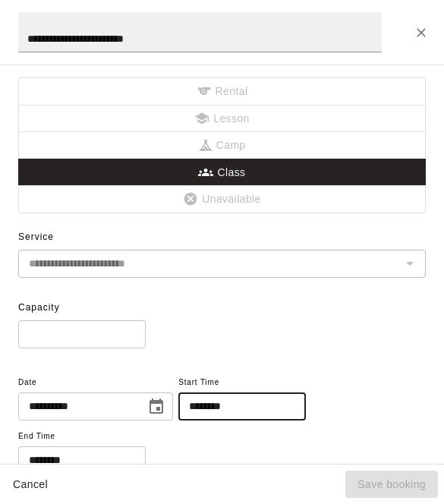 The width and height of the screenshot is (444, 504). I want to click on span: Capacity, so click(39, 307).